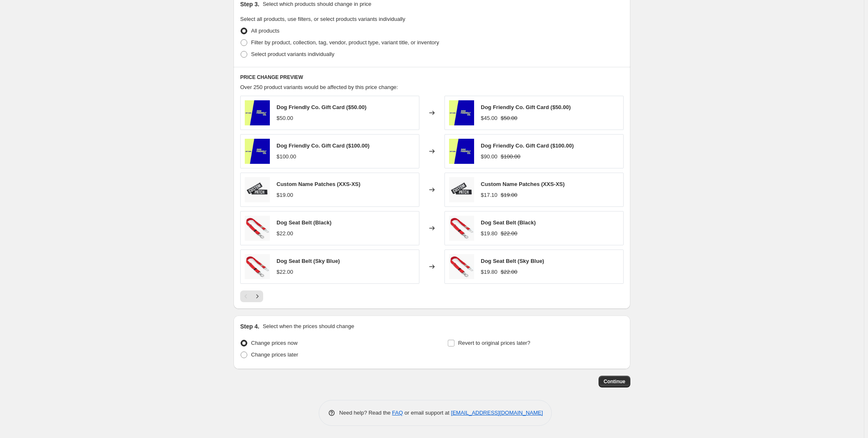  What do you see at coordinates (510, 119) in the screenshot?
I see `strike: $50.00` at bounding box center [510, 119].